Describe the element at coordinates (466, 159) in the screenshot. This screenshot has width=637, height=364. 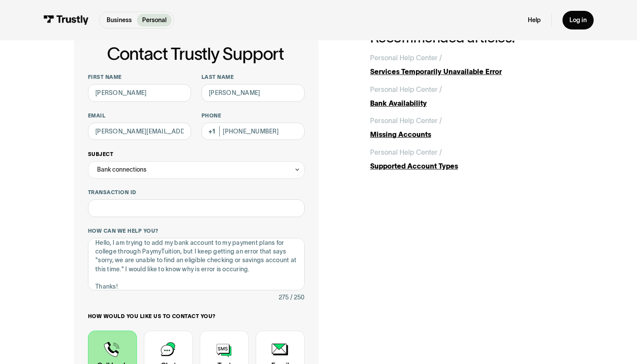
I see `a: Personal Help Center /Supported Account Types` at that location.